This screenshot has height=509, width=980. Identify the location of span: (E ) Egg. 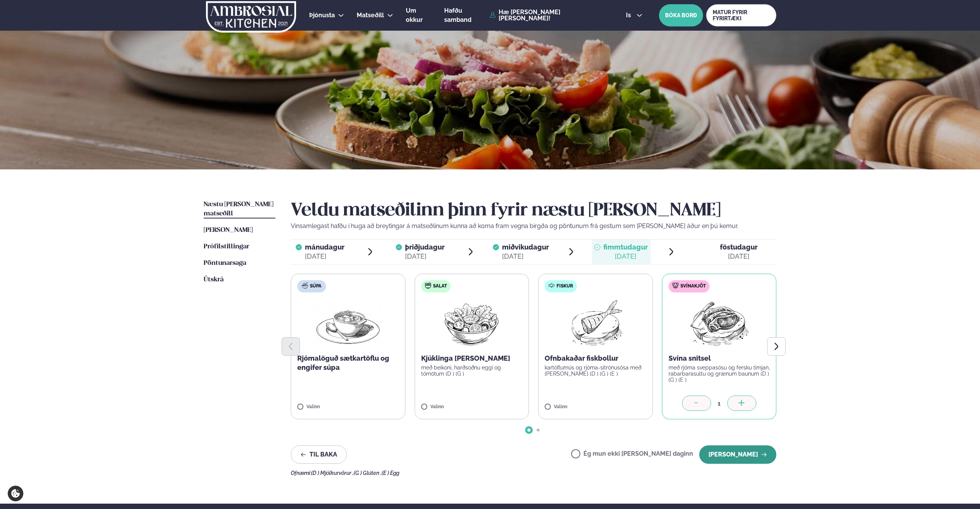
(390, 473).